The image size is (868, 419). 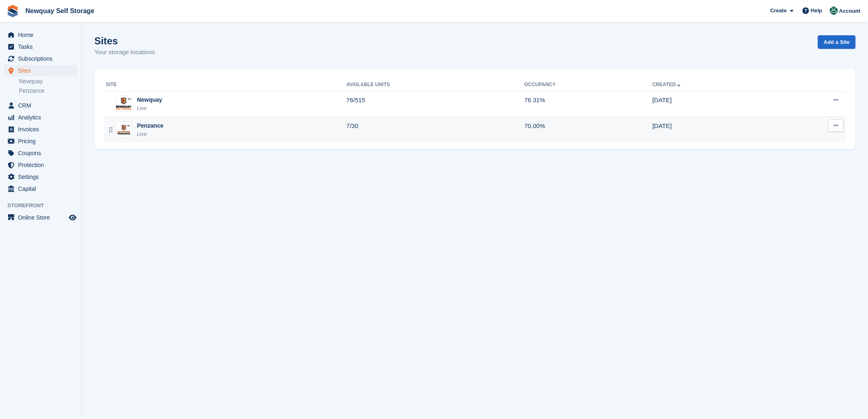 What do you see at coordinates (44, 206) in the screenshot?
I see `span: Storefront` at bounding box center [44, 206].